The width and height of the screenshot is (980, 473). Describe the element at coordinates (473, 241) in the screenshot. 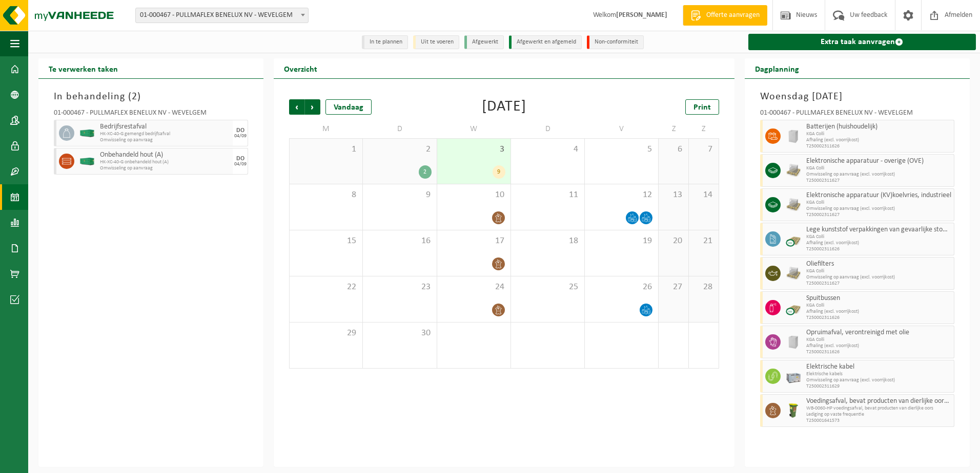

I see `span: 17` at that location.